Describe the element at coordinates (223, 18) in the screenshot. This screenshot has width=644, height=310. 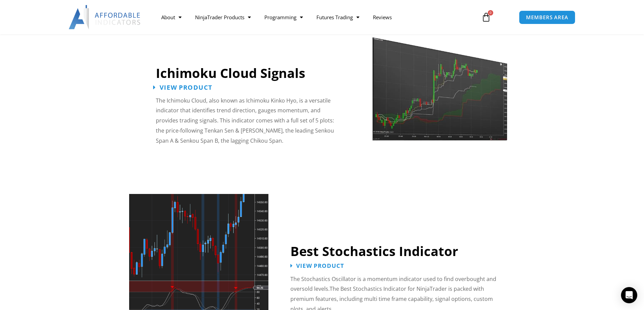
I see `a: NinjaTrader Products` at that location.